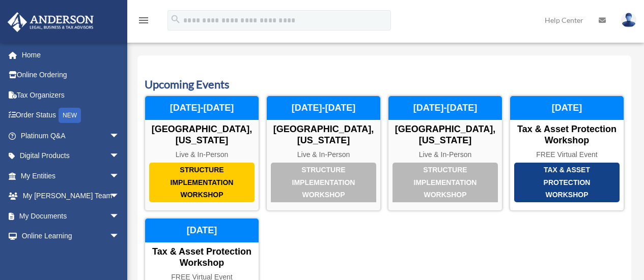  I want to click on i: search, so click(175, 19).